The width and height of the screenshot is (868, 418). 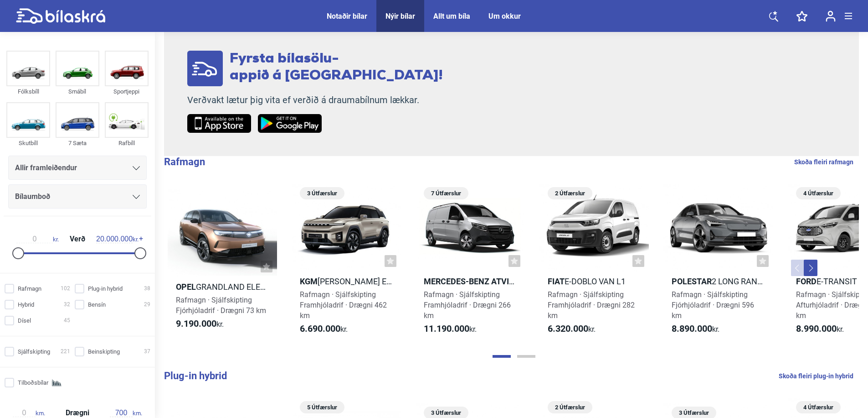 What do you see at coordinates (223, 263) in the screenshot?
I see `a: OpelGrandland ElectricRafmagn · SjálfskiptingFjórhjóladrif · Drægni 73 km9.190.000kr.` at bounding box center [223, 263].